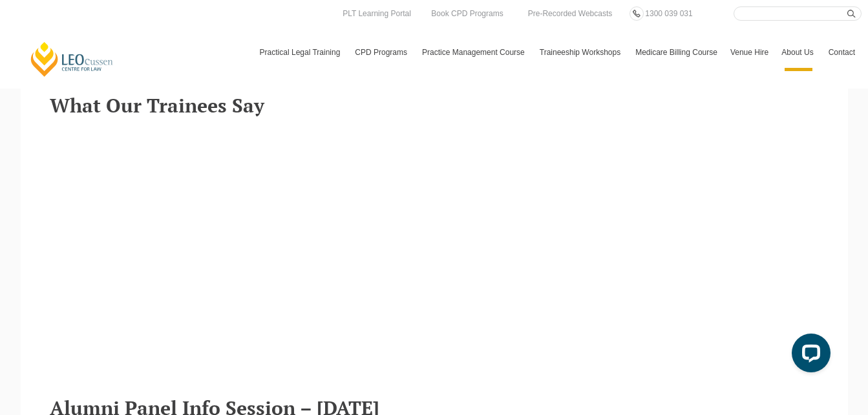 The height and width of the screenshot is (415, 868). What do you see at coordinates (301, 53) in the screenshot?
I see `a: Practical Legal Training` at bounding box center [301, 53].